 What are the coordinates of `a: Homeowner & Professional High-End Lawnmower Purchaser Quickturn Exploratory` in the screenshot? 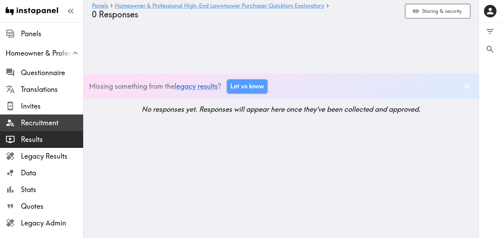 It's located at (219, 6).